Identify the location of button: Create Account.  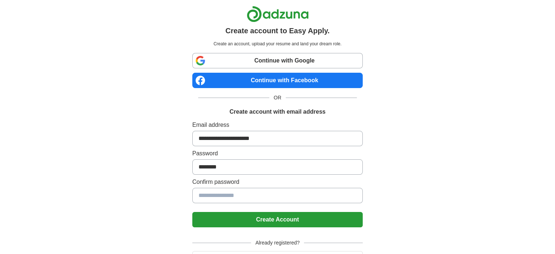
(277, 219).